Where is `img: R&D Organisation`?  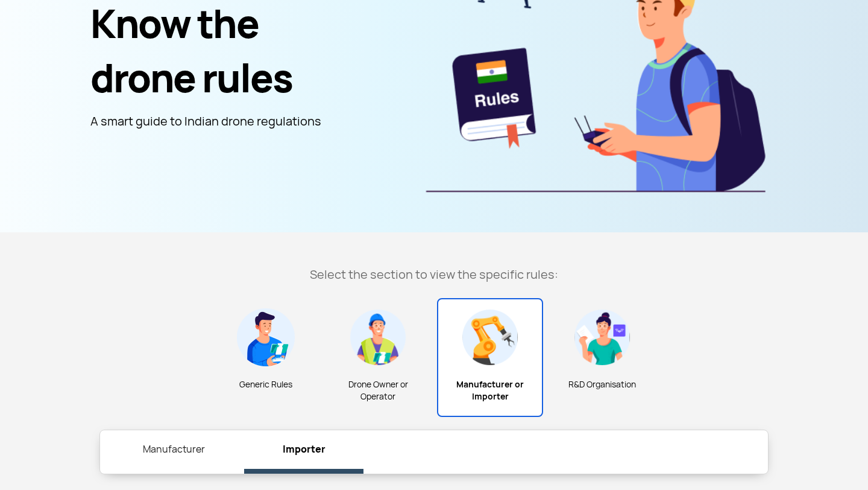
img: R&D Organisation is located at coordinates (602, 337).